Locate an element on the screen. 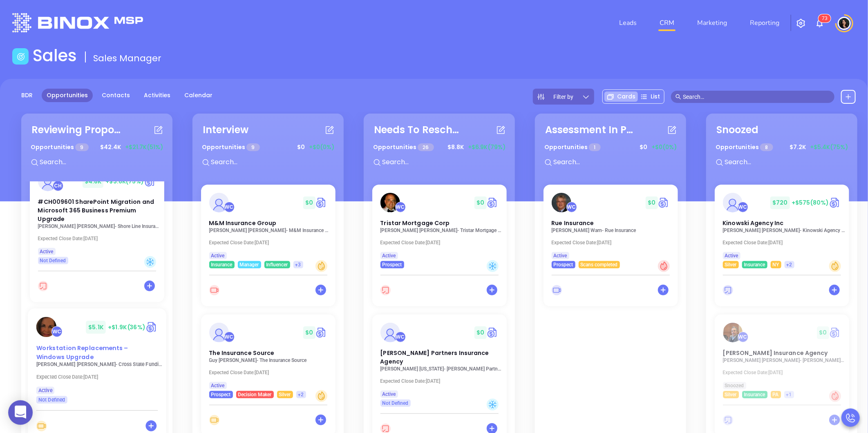 Image resolution: width=868 pixels, height=433 pixels. span: +$0 (0%) is located at coordinates (664, 147).